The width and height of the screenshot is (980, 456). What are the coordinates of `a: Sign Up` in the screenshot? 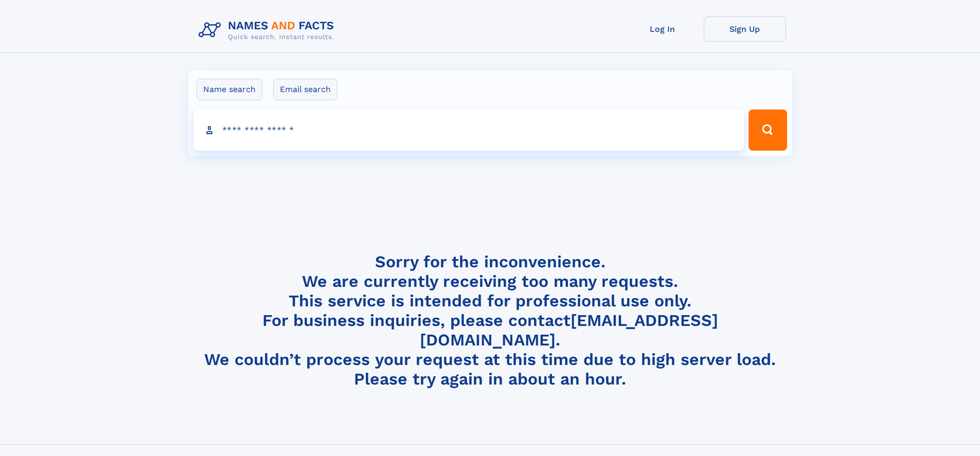 It's located at (745, 29).